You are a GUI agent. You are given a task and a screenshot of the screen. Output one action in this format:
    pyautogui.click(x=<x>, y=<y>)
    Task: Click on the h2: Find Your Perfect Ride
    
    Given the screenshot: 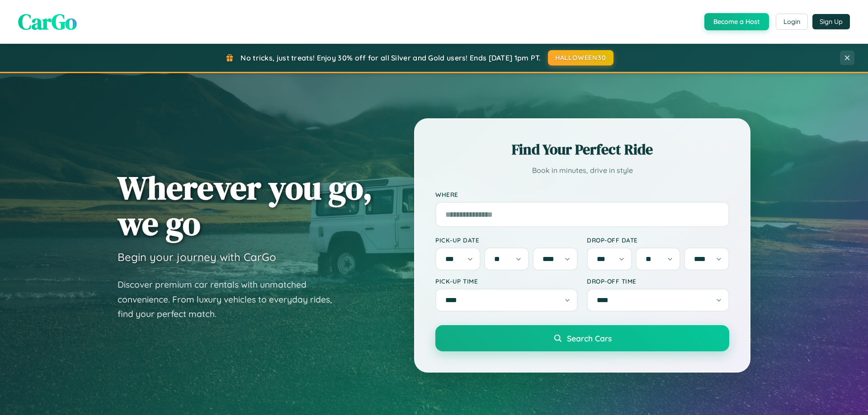 What is the action you would take?
    pyautogui.click(x=582, y=150)
    